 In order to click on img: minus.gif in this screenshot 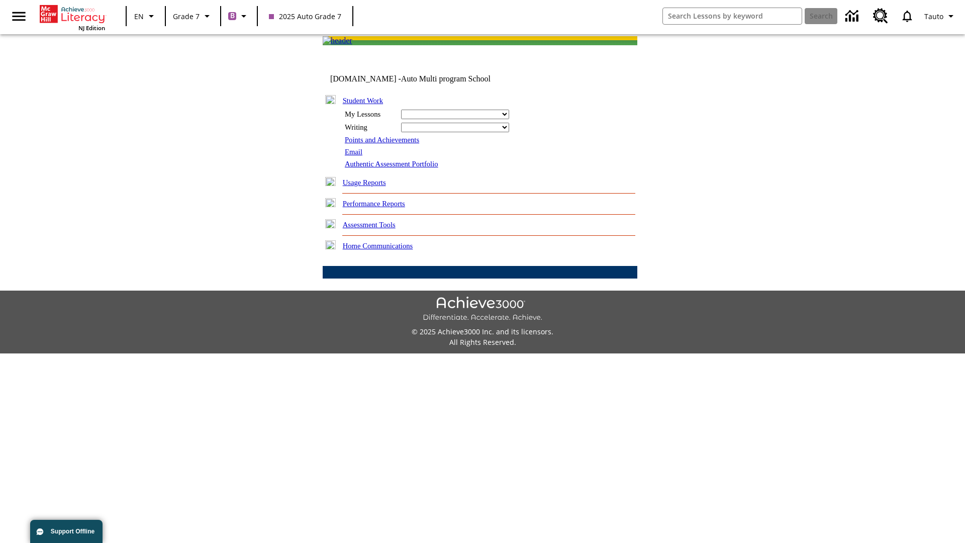, I will do `click(330, 100)`.